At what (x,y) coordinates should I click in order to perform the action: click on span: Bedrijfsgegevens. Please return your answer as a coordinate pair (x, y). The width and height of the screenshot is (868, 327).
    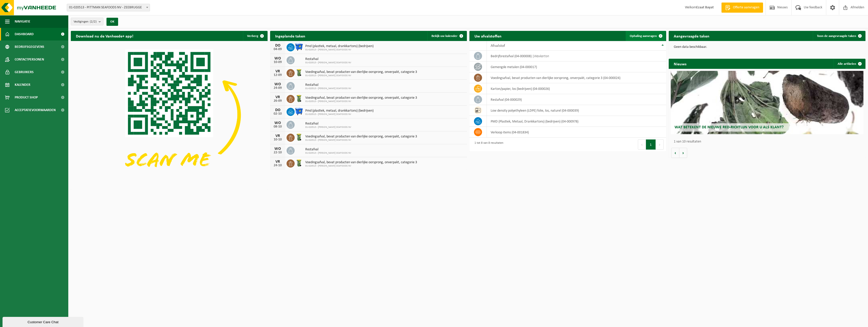
    Looking at the image, I should click on (30, 47).